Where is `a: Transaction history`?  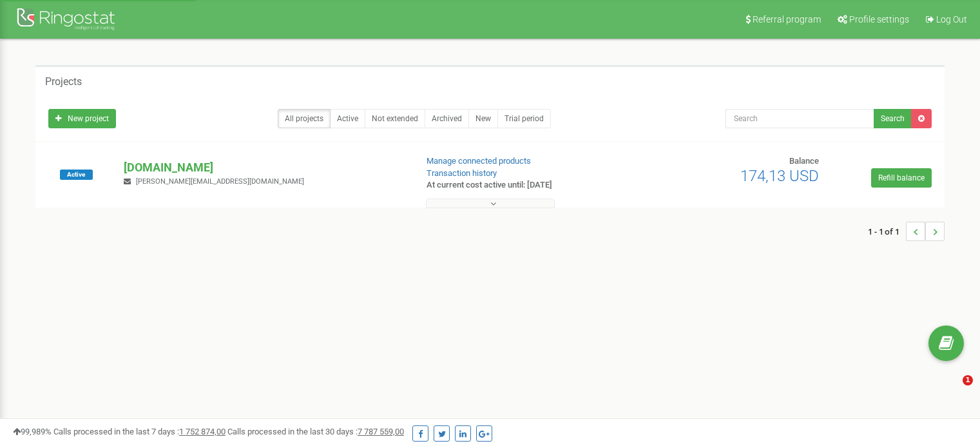
a: Transaction history is located at coordinates (461, 172).